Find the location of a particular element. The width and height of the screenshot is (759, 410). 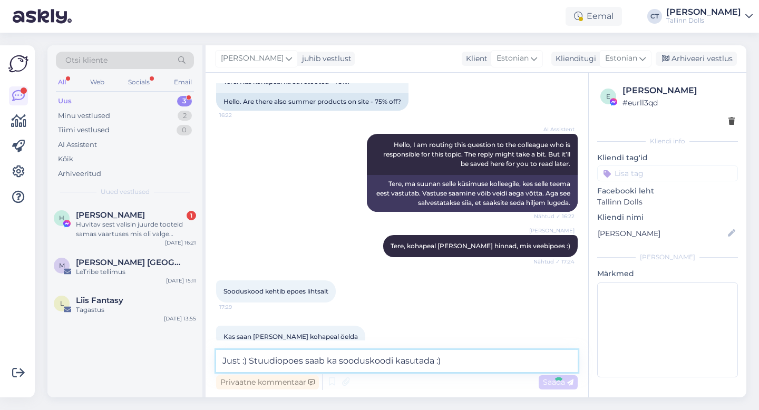

div: Kliendi info is located at coordinates (667, 141).